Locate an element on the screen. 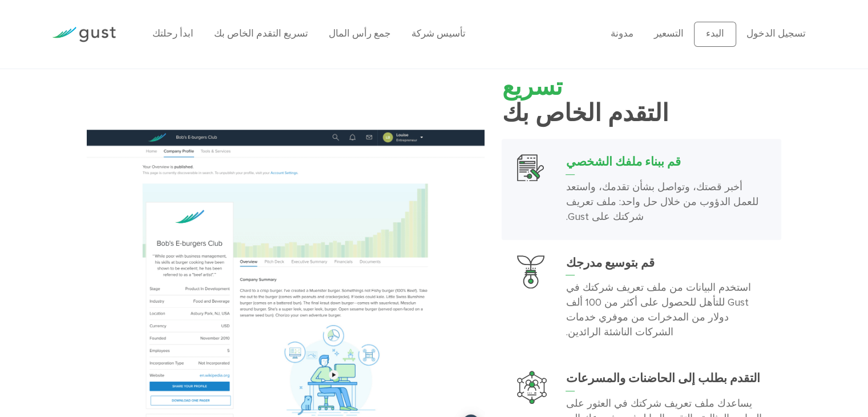  font: قم بتوسيع مدرجك is located at coordinates (610, 262).